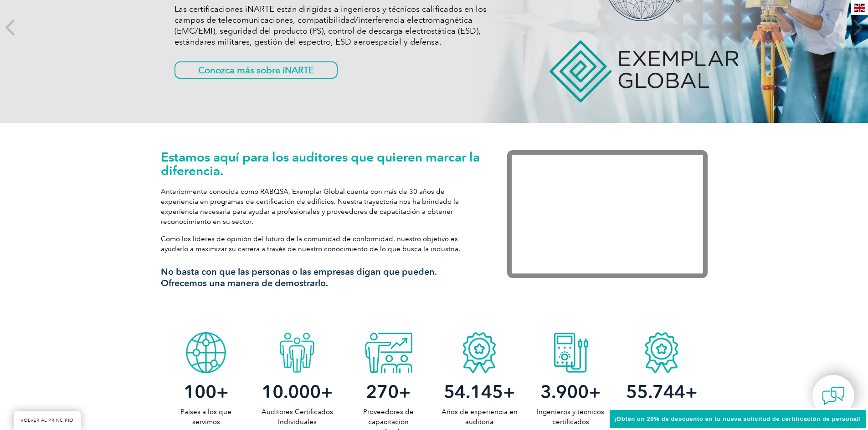 This screenshot has height=430, width=868. I want to click on img: contact-chat.png, so click(833, 396).